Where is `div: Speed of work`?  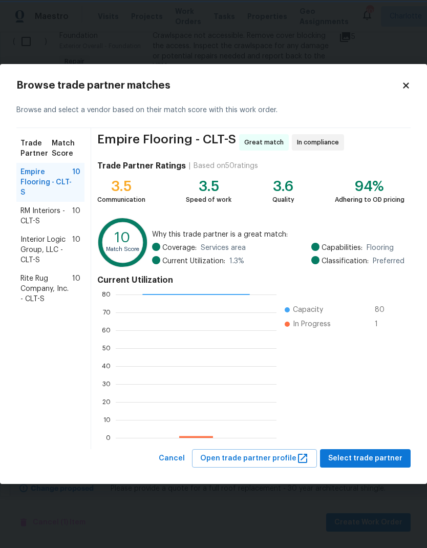
div: Speed of work is located at coordinates (208, 200).